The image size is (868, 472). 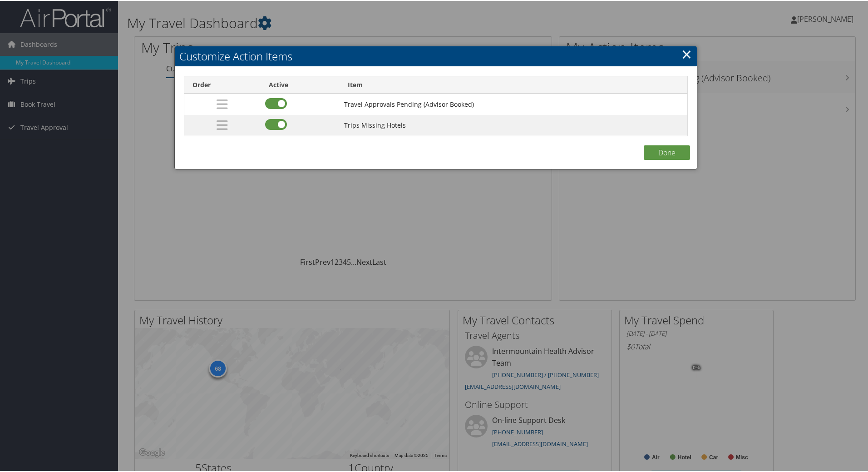 I want to click on a: Close, so click(x=687, y=53).